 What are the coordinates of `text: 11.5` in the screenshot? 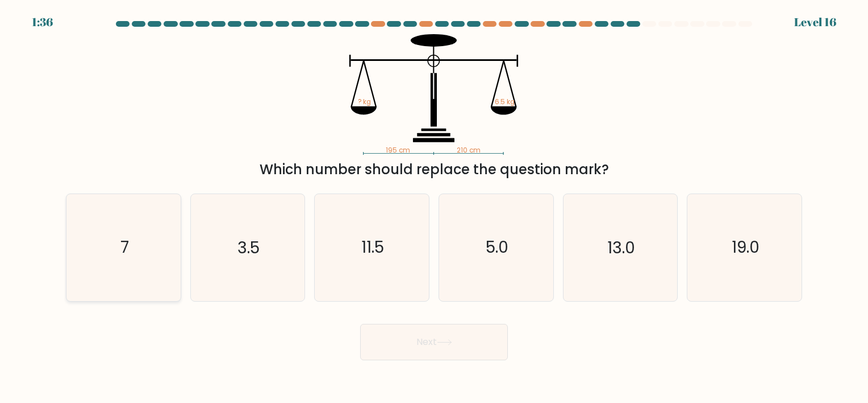 It's located at (373, 248).